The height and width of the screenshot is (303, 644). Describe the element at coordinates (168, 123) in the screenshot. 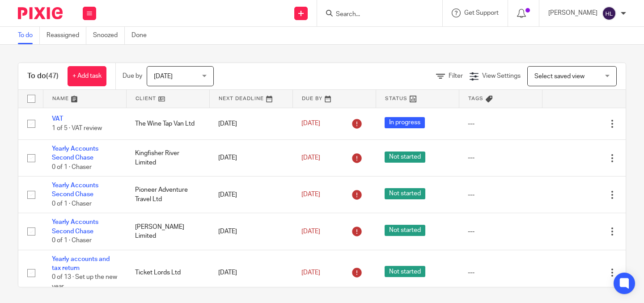

I see `td: The Wine Tap Van Ltd` at that location.